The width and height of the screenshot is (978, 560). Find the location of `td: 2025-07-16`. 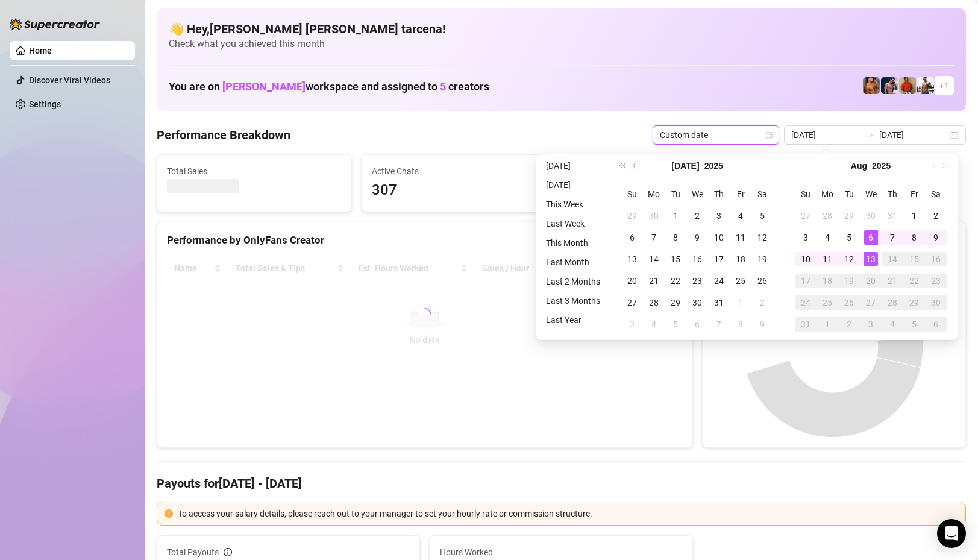

td: 2025-07-16 is located at coordinates (697, 259).